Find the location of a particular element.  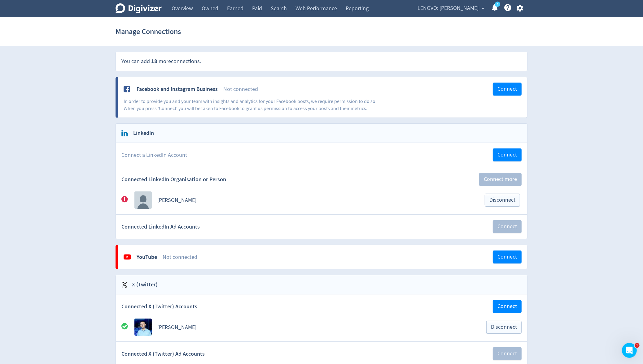

span: Connected LinkedIn Ad Accounts is located at coordinates (160, 227).